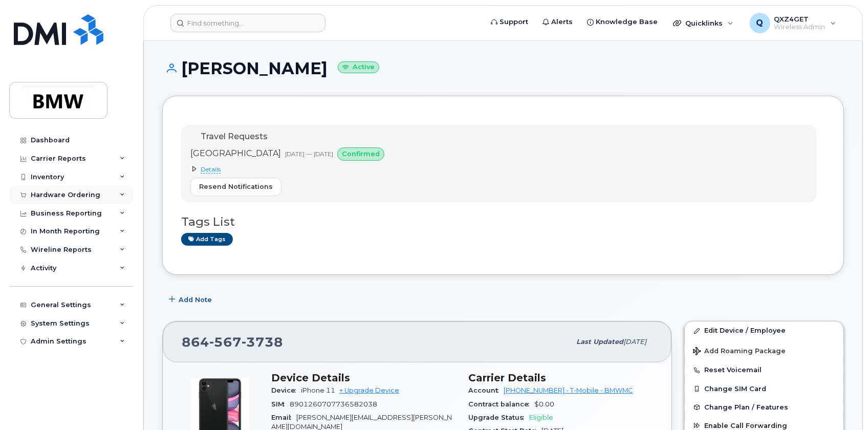 Image resolution: width=868 pixels, height=430 pixels. What do you see at coordinates (503, 222) in the screenshot?
I see `h3: Tags List` at bounding box center [503, 222].